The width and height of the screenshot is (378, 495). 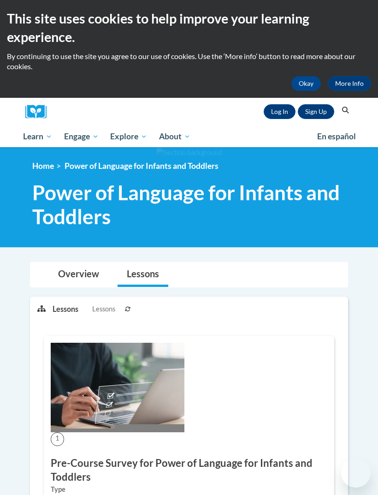 What do you see at coordinates (37, 137) in the screenshot?
I see `span: Learn` at bounding box center [37, 137].